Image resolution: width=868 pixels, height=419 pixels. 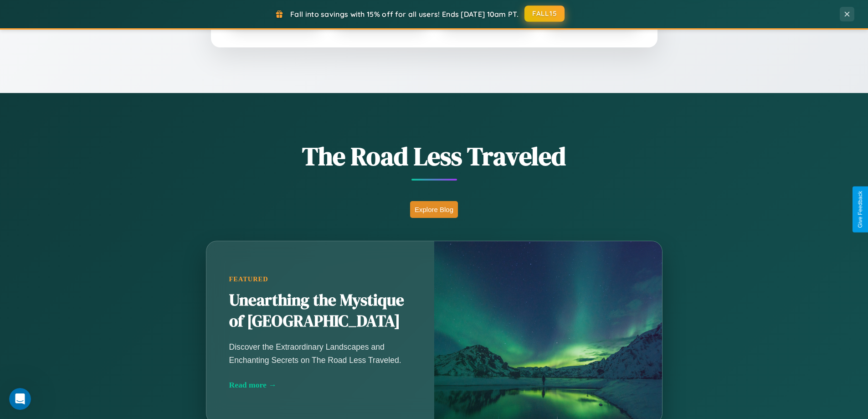 I want to click on div: Give Feedback, so click(x=860, y=209).